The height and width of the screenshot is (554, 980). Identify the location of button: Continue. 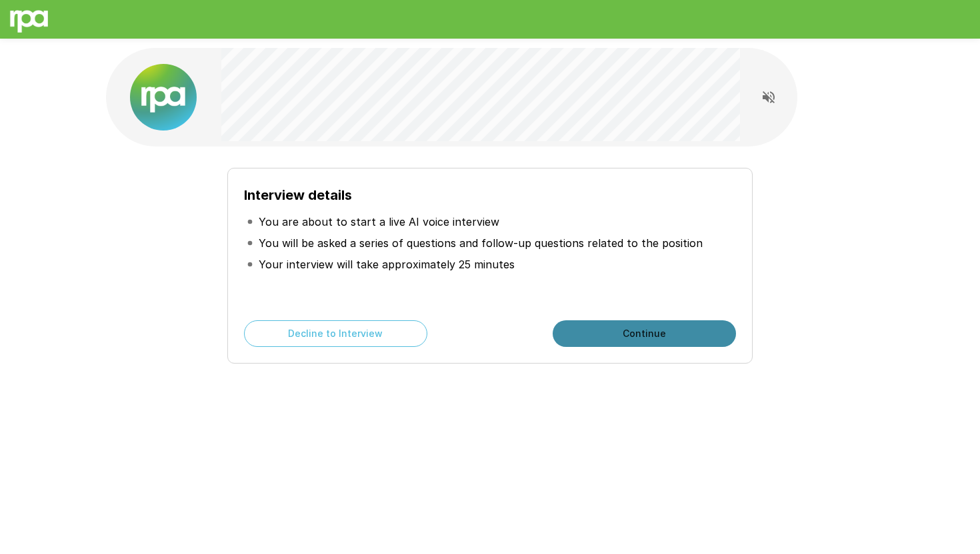
(644, 334).